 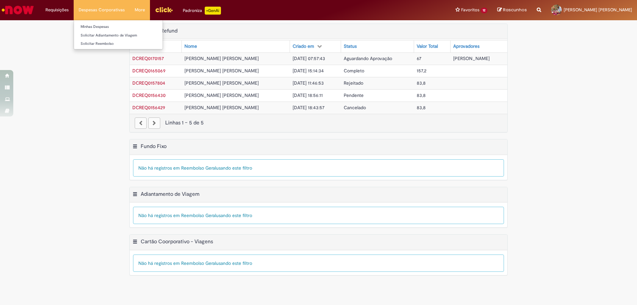 What do you see at coordinates (149, 107) in the screenshot?
I see `a: Abrir Registro: DCREQ0156429` at bounding box center [149, 107].